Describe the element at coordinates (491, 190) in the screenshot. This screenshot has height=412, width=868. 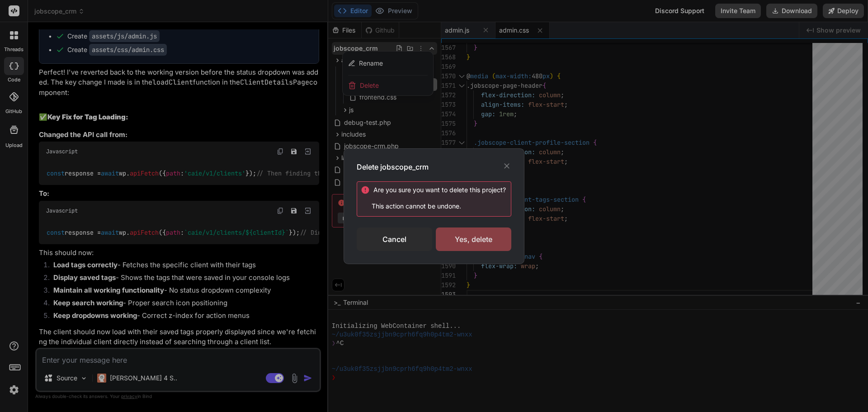
I see `span: project` at that location.